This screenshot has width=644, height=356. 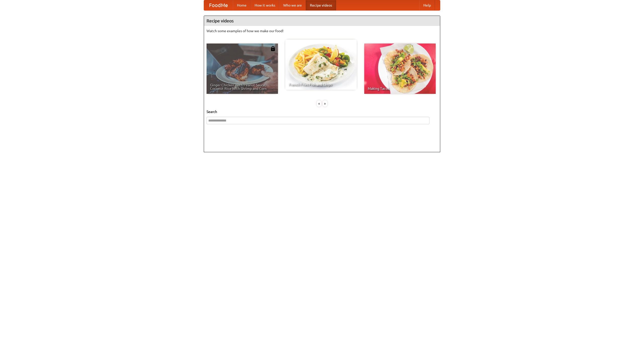 I want to click on img: 483408.png, so click(x=273, y=49).